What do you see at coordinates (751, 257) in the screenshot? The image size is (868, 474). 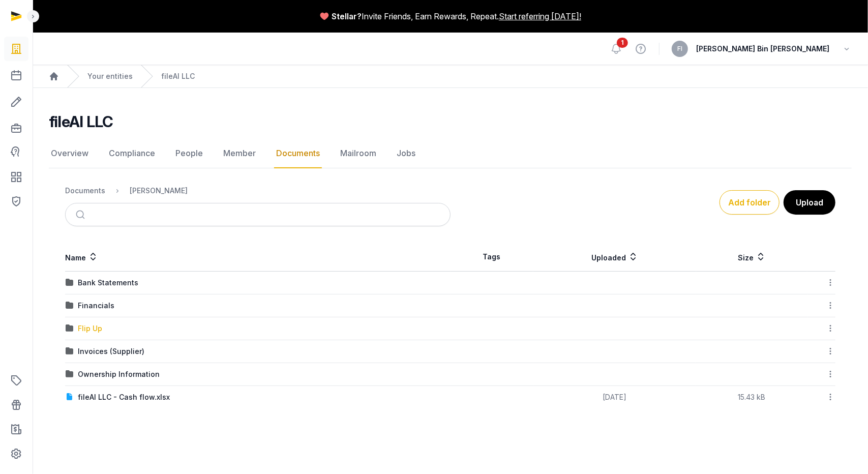 I see `th: Size` at bounding box center [751, 257].